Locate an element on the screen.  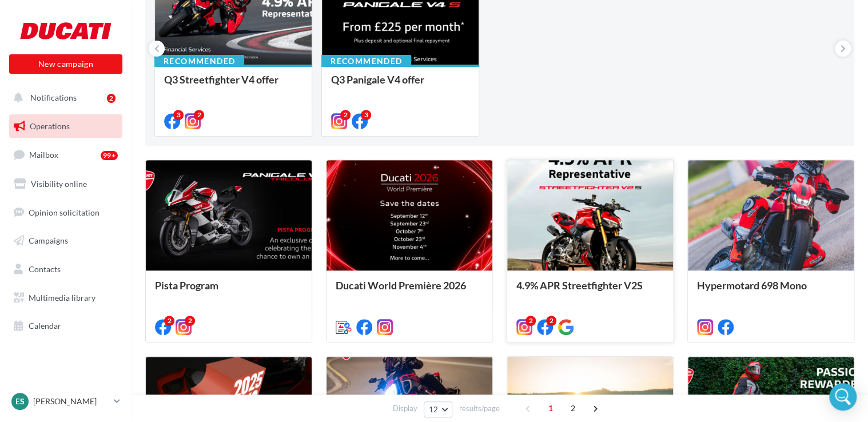
div: 99+ is located at coordinates (109, 156).